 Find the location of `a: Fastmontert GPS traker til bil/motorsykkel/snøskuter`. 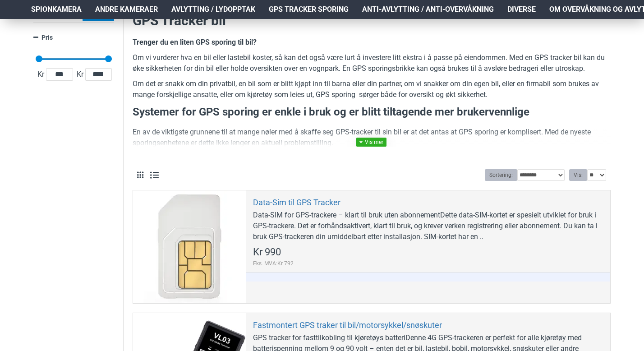

a: Fastmontert GPS traker til bil/motorsykkel/snøskuter is located at coordinates (347, 325).